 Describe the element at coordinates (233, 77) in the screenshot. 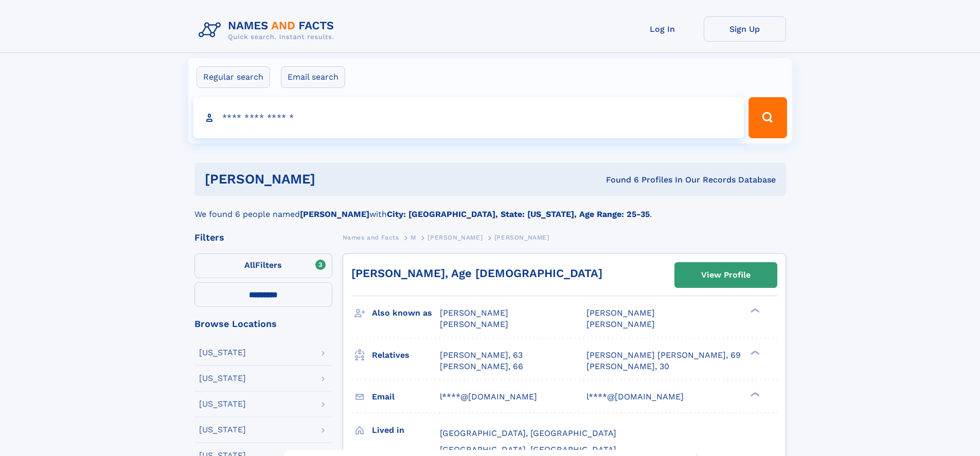

I see `label: Regular search` at that location.